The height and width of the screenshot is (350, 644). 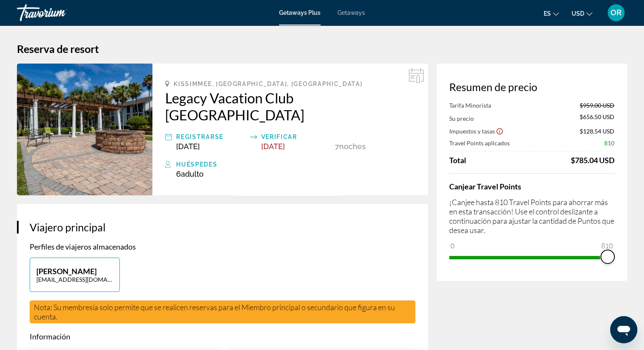 What do you see at coordinates (472, 131) in the screenshot?
I see `span: Impuestos y tasas` at bounding box center [472, 131].